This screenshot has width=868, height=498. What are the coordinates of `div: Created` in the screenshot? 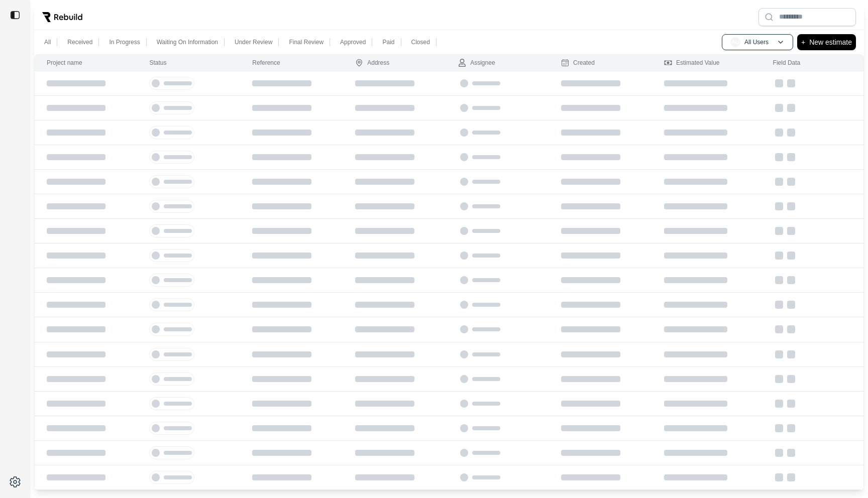 It's located at (577, 63).